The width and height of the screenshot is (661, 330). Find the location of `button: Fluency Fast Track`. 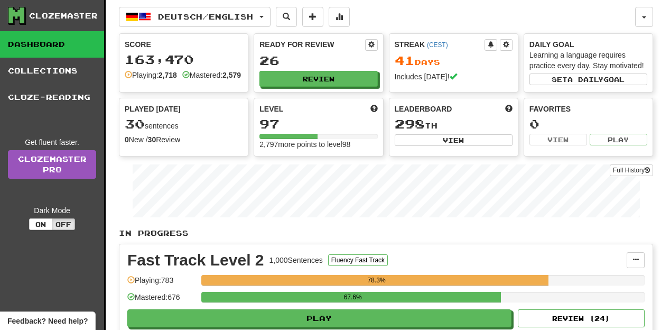

button: Fluency Fast Track is located at coordinates (358, 260).